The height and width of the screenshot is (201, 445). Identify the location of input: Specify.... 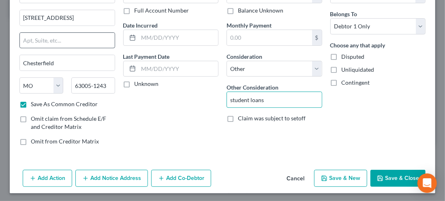
(274, 100).